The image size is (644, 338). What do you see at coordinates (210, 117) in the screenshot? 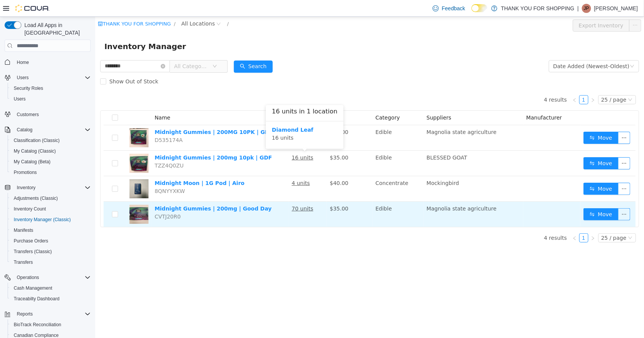
I see `div: 16 units` at bounding box center [210, 117].